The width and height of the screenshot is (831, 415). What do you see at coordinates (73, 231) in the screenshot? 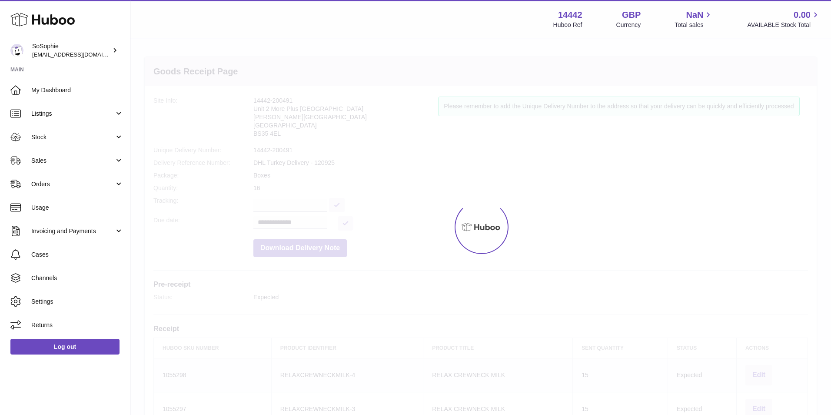
I see `span: Invoicing and Payments` at bounding box center [73, 231].